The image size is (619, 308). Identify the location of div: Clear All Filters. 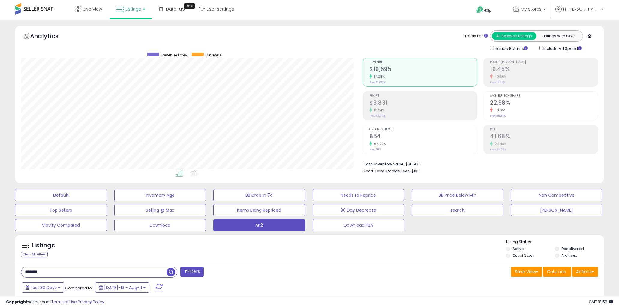
(34, 254).